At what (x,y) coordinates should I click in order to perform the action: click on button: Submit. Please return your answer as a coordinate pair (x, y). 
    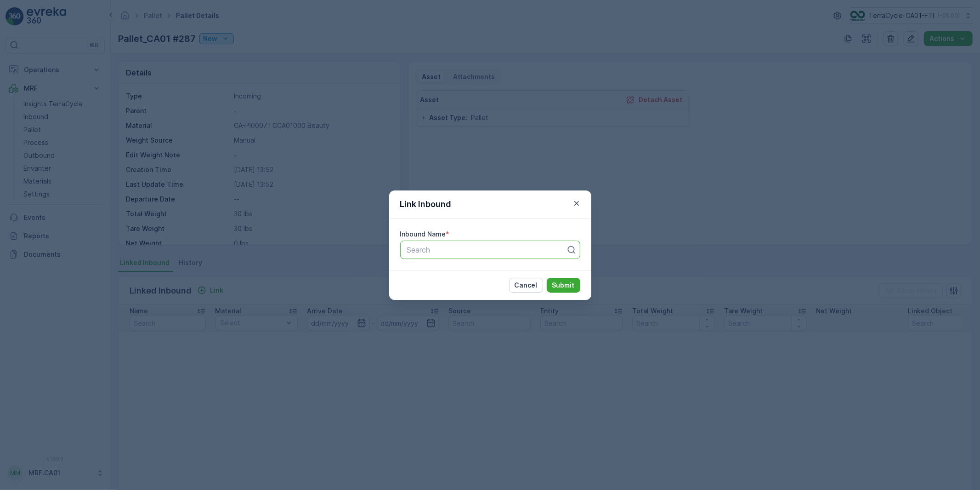
    Looking at the image, I should click on (563, 285).